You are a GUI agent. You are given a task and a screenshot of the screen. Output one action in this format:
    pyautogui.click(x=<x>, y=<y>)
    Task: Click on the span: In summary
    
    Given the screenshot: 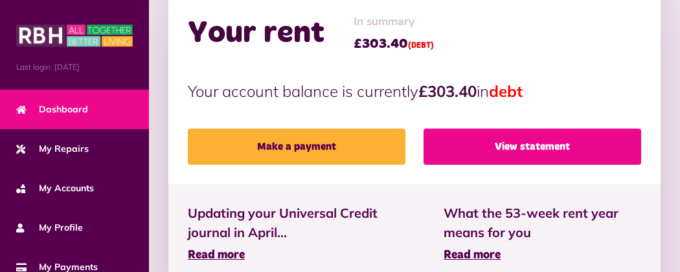 What is the action you would take?
    pyautogui.click(x=393, y=22)
    